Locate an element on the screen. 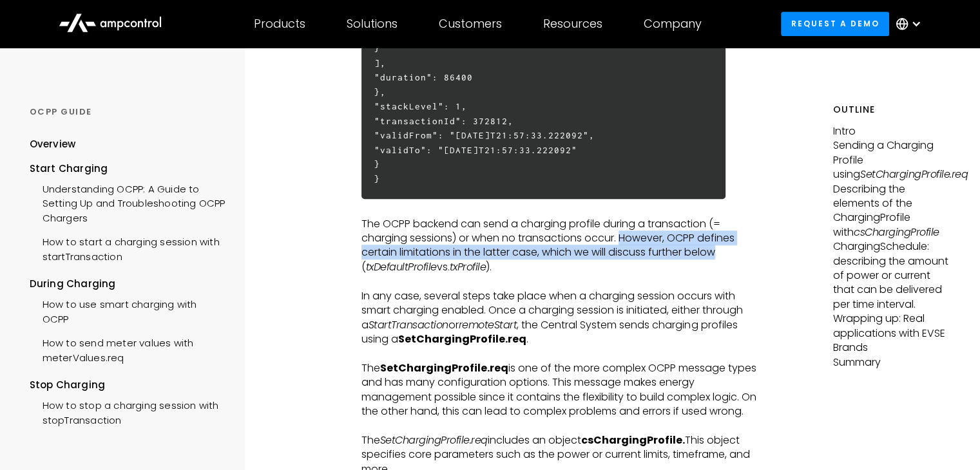 The height and width of the screenshot is (470, 980). div: Overview is located at coordinates (53, 144).